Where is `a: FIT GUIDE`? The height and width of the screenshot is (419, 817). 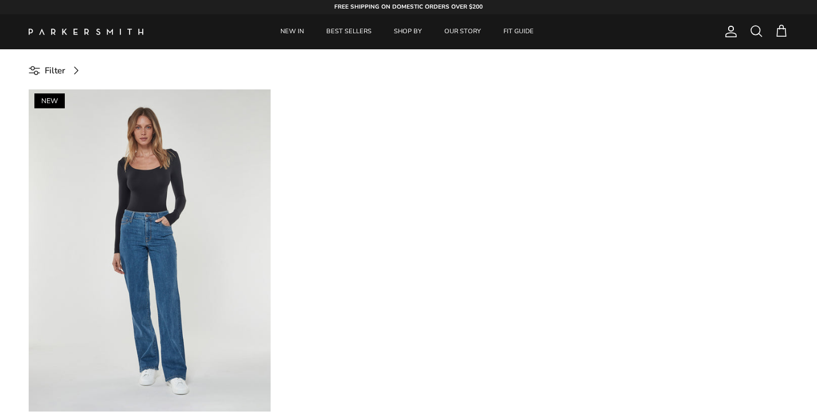 a: FIT GUIDE is located at coordinates (518, 32).